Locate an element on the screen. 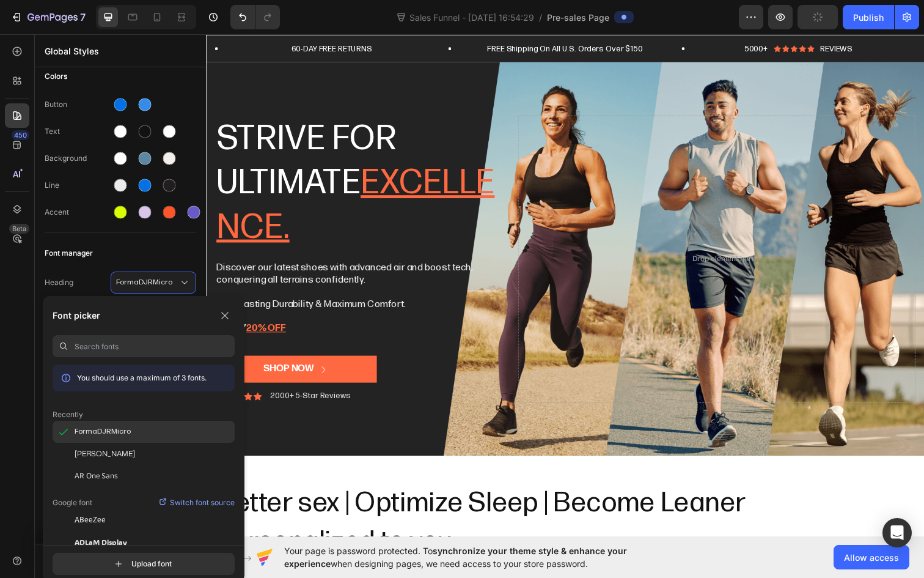  div: Beta is located at coordinates (19, 229).